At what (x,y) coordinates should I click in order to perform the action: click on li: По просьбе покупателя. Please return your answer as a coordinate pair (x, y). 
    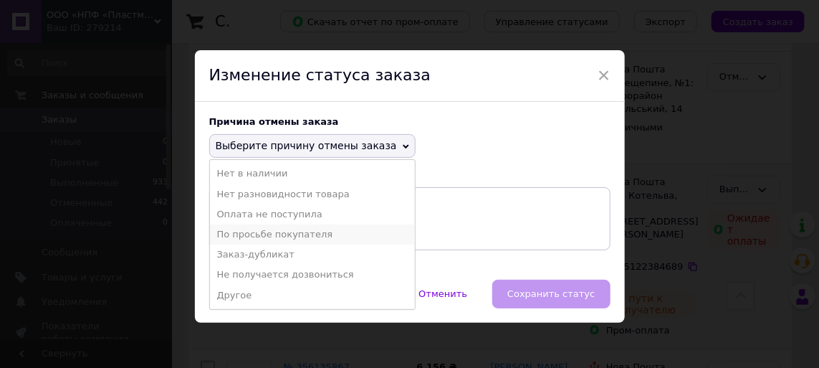
    Looking at the image, I should click on (313, 234).